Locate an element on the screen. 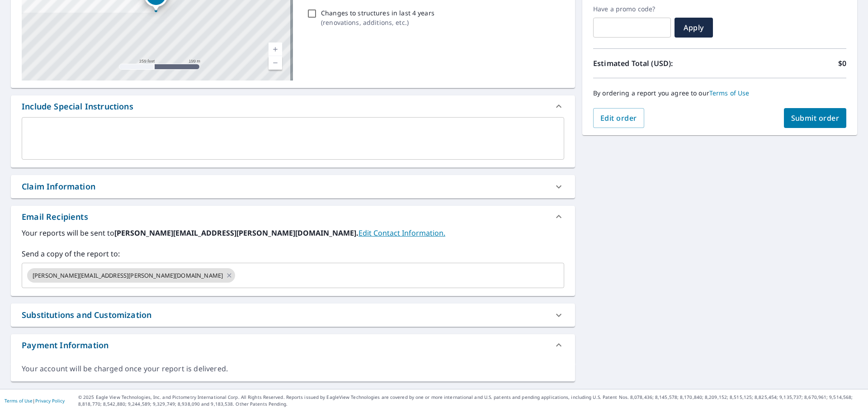  p: Estimated Total (USD): is located at coordinates (657, 64).